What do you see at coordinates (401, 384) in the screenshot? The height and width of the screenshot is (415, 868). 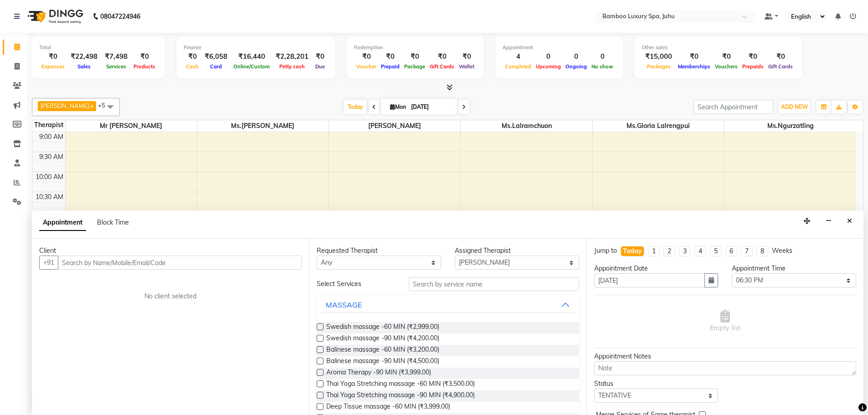 I see `span: Thai Yoga Stretching massage -60 MIN (₹3,500.00)` at bounding box center [401, 384].